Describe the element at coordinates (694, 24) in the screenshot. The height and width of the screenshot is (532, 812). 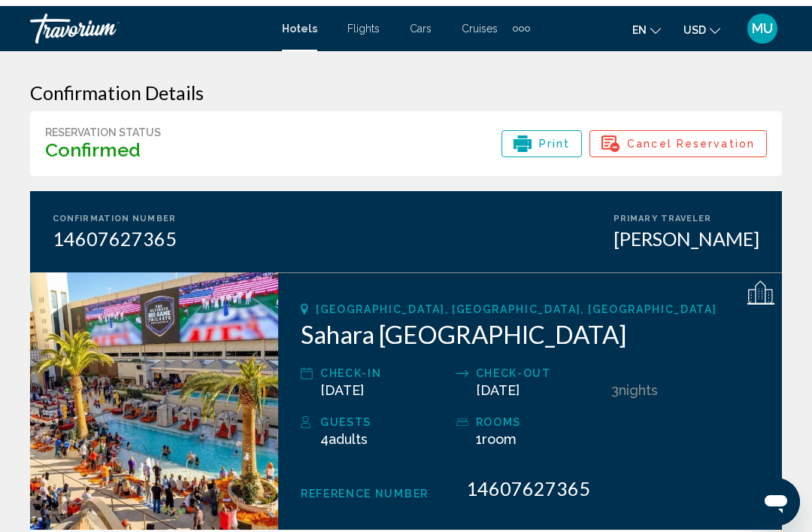
I see `span: USD` at that location.